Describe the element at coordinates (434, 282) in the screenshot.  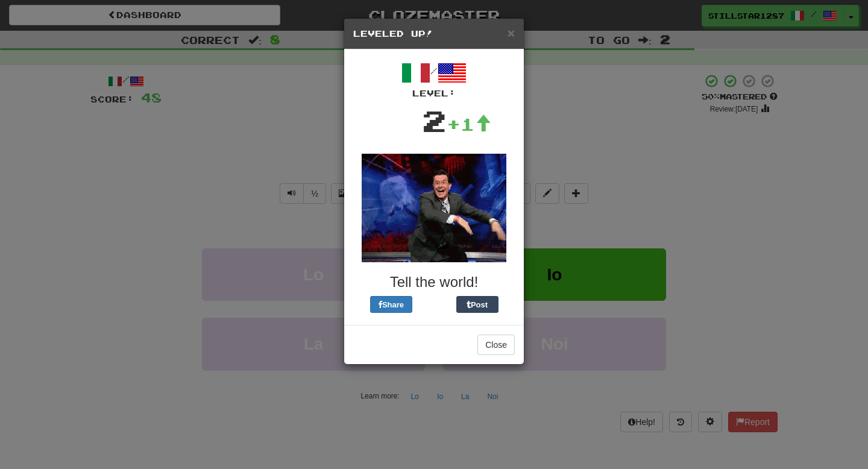
I see `h3: Tell the world!` at that location.